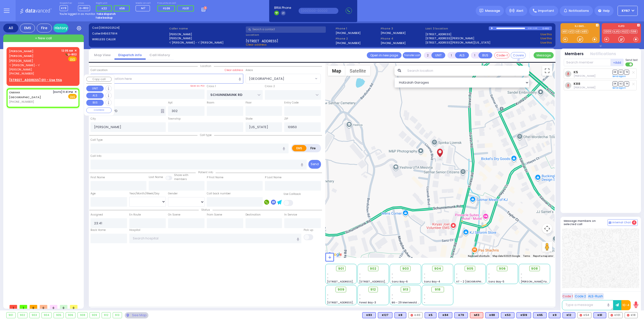 The height and width of the screenshot is (320, 644). What do you see at coordinates (402, 38) in the screenshot?
I see `span: Phone 4` at bounding box center [402, 38].